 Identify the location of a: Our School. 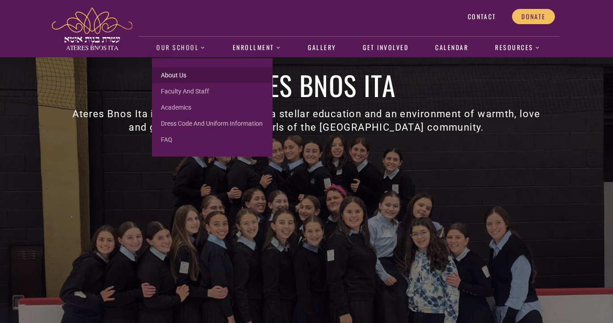
(181, 48).